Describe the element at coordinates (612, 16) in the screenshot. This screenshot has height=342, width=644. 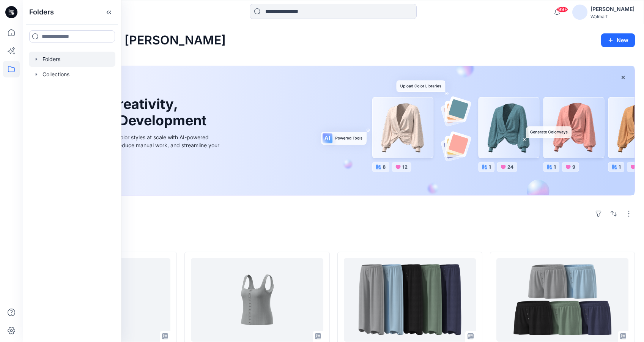
I see `div: Walmart` at that location.